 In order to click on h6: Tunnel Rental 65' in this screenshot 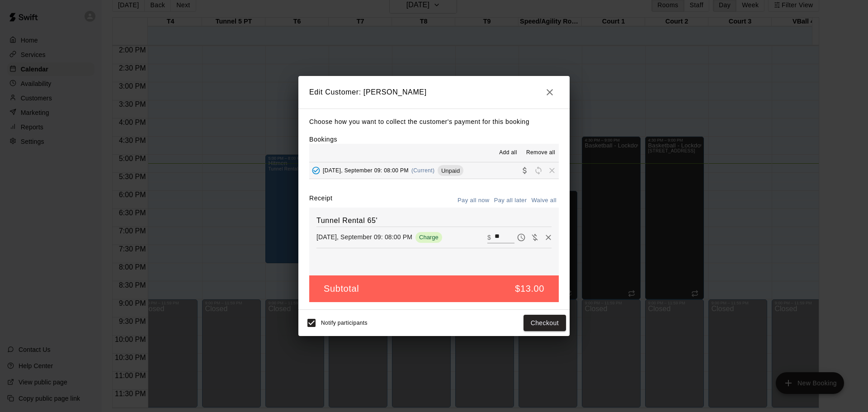, I will do `click(434, 220)`.